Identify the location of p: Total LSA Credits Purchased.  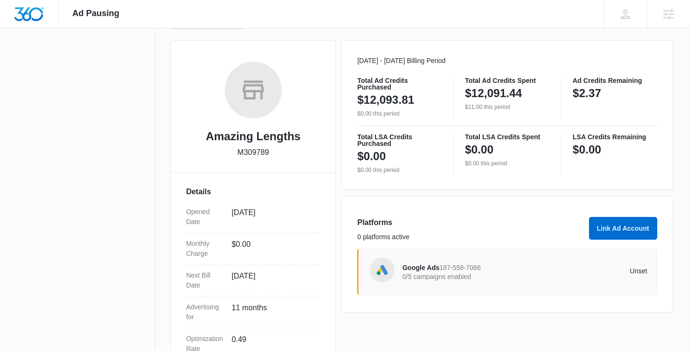
(399, 140).